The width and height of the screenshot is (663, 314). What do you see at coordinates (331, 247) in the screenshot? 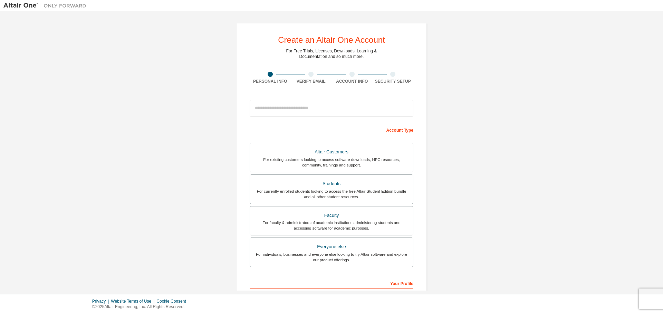
I see `div: Everyone else` at bounding box center [331, 247].